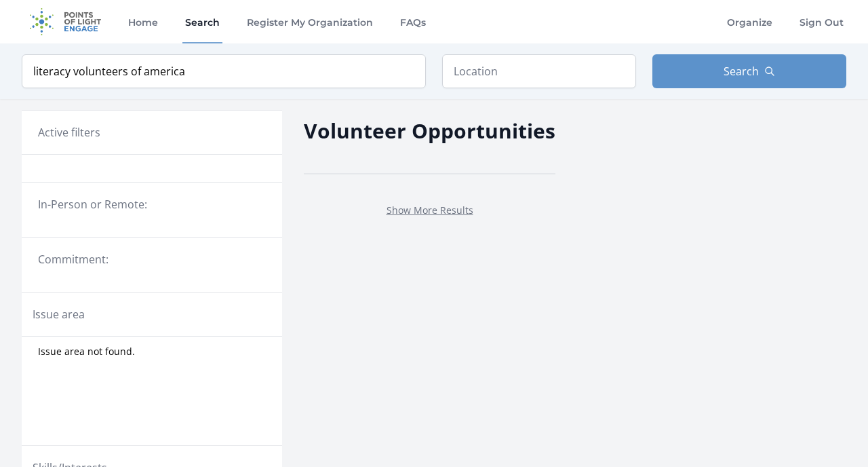 Image resolution: width=868 pixels, height=467 pixels. I want to click on legend: Issue area, so click(59, 314).